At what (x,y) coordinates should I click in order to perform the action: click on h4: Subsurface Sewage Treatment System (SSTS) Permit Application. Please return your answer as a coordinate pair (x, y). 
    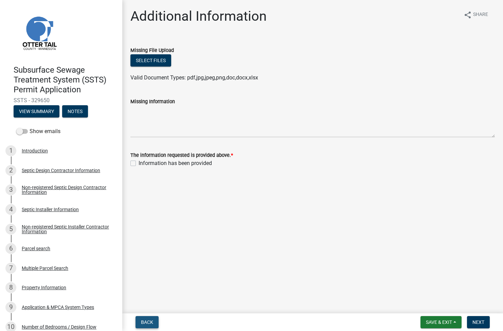
    Looking at the image, I should click on (65, 80).